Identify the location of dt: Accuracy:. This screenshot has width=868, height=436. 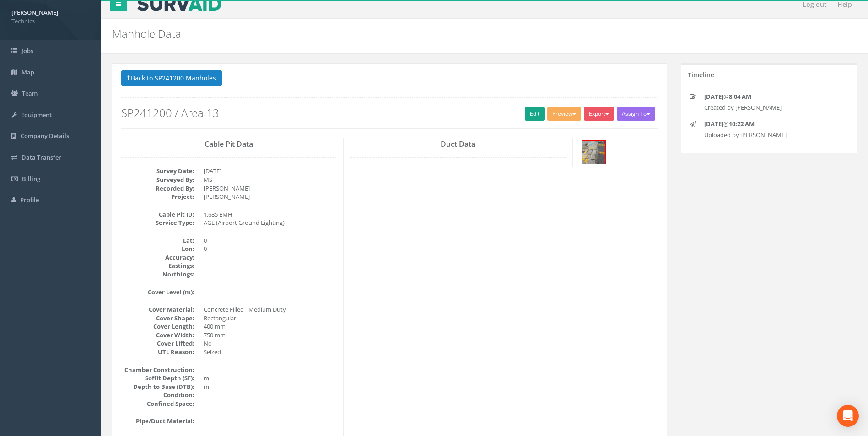
(158, 257).